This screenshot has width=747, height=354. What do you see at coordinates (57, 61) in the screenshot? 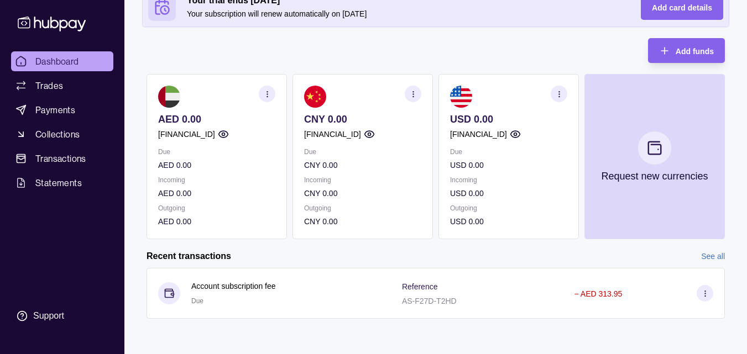
I see `span: Dashboard` at bounding box center [57, 61].